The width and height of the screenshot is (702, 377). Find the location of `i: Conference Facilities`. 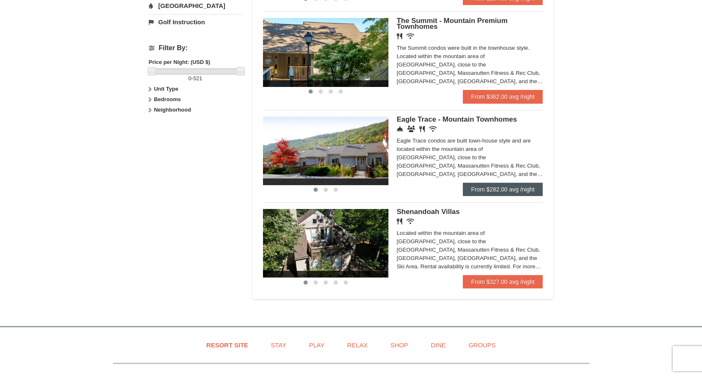

i: Conference Facilities is located at coordinates (411, 129).